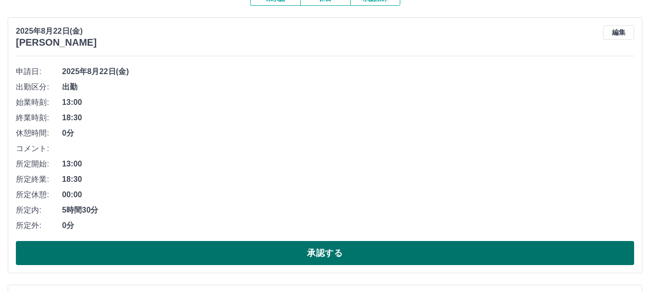 The height and width of the screenshot is (292, 650). Describe the element at coordinates (348, 72) in the screenshot. I see `span: 2025年8月22日(金)` at that location.